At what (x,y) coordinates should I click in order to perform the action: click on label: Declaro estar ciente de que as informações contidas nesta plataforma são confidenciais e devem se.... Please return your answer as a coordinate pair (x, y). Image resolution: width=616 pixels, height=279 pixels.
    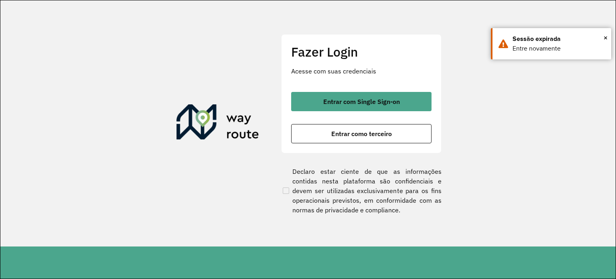
    Looking at the image, I should click on (361, 191).